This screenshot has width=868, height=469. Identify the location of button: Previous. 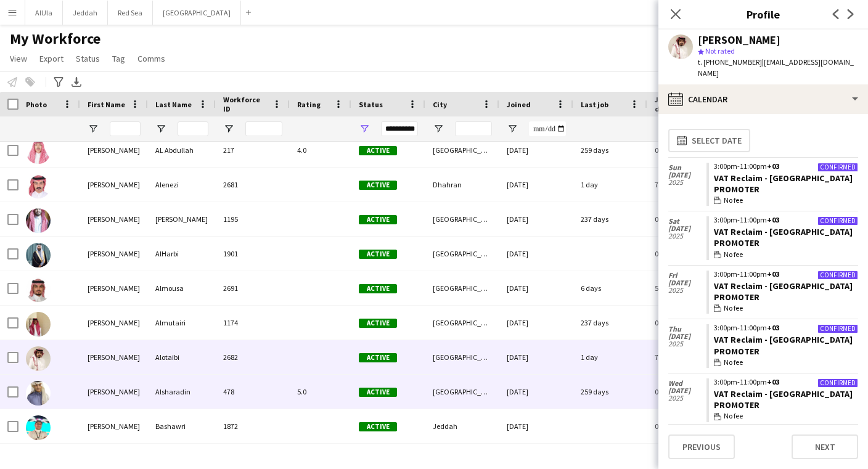
(702, 447).